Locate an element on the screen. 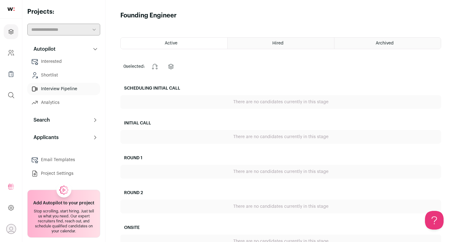 This screenshot has height=242, width=456. a: Analytics is located at coordinates (64, 102).